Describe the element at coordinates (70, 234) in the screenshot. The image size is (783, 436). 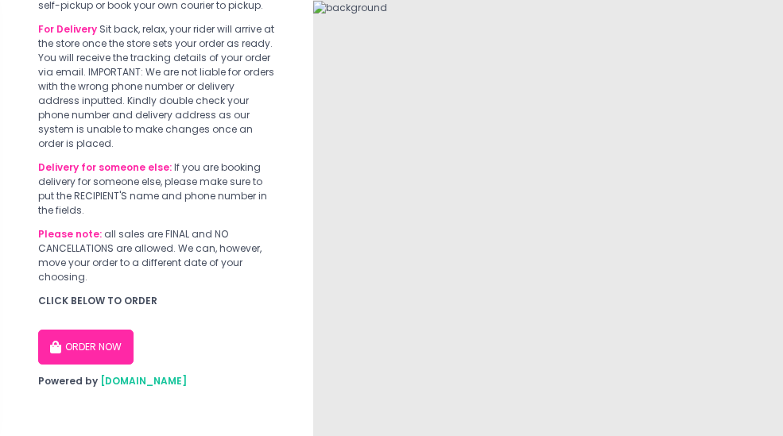
I see `b: Please note:` at that location.